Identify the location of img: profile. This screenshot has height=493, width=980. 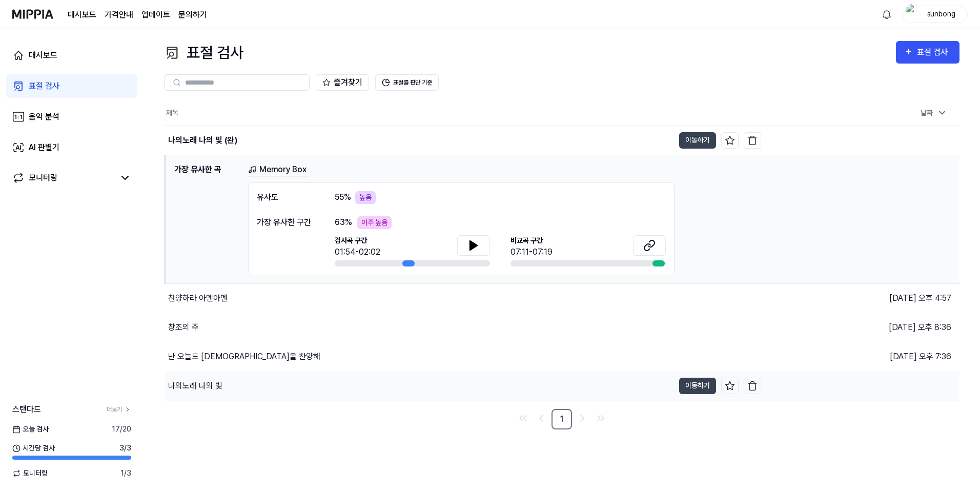
(912, 14).